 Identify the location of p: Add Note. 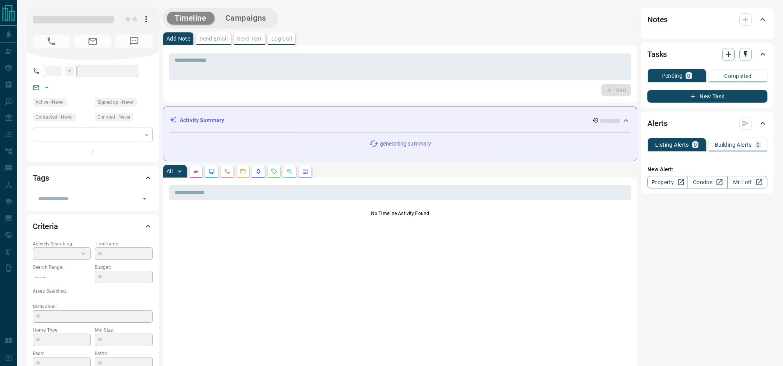
(178, 39).